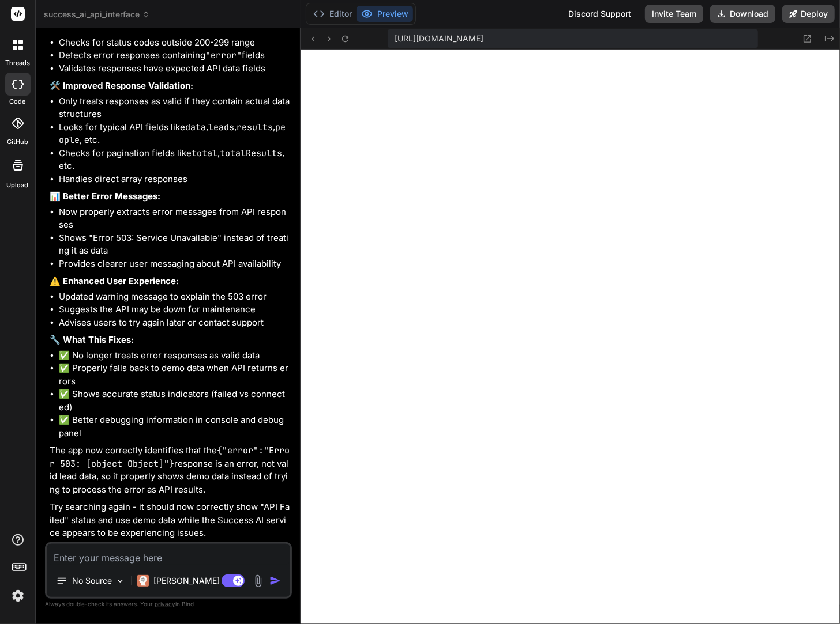 This screenshot has height=624, width=840. Describe the element at coordinates (674, 14) in the screenshot. I see `button: Invite Team` at that location.